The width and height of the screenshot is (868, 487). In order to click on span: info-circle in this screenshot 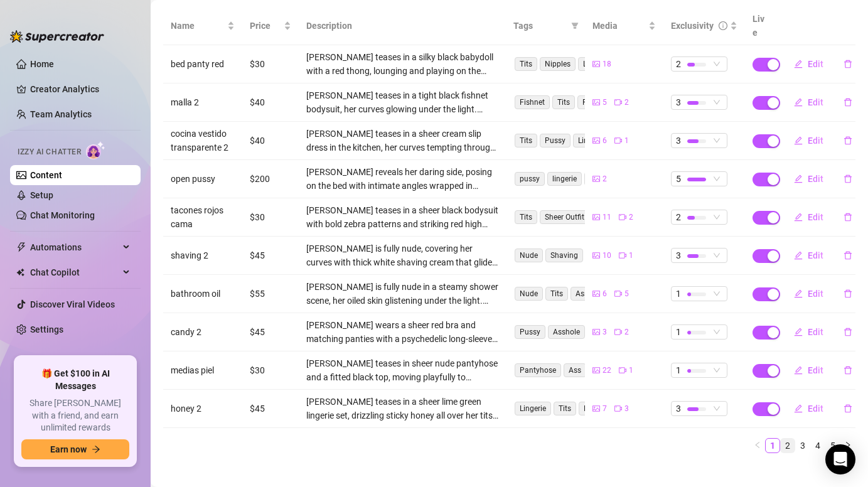, I will do `click(723, 26)`.